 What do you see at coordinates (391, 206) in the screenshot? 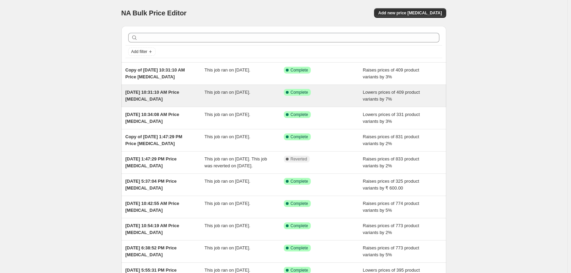
I see `span: Raises prices of 774 product variants by 5%` at bounding box center [391, 206].